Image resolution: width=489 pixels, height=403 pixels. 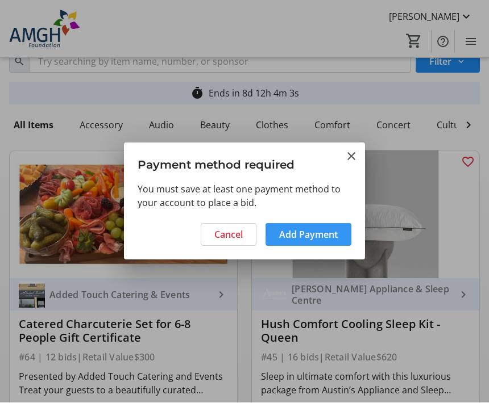 What do you see at coordinates (228, 235) in the screenshot?
I see `span: Cancel` at bounding box center [228, 235].